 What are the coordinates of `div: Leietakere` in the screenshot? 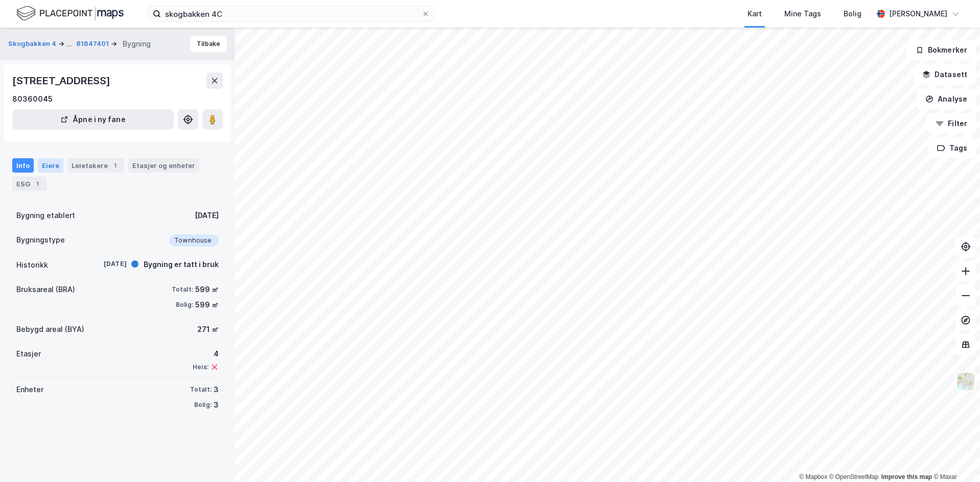 It's located at (96, 165).